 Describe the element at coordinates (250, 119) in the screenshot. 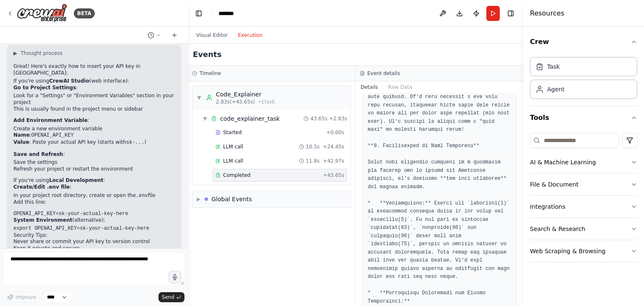

I see `div: code_explainer_task` at that location.